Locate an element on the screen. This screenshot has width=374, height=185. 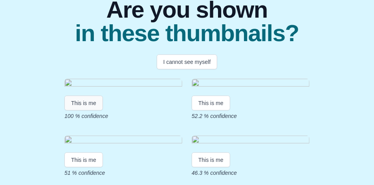
p: 46.3 % confidence is located at coordinates (250, 173).